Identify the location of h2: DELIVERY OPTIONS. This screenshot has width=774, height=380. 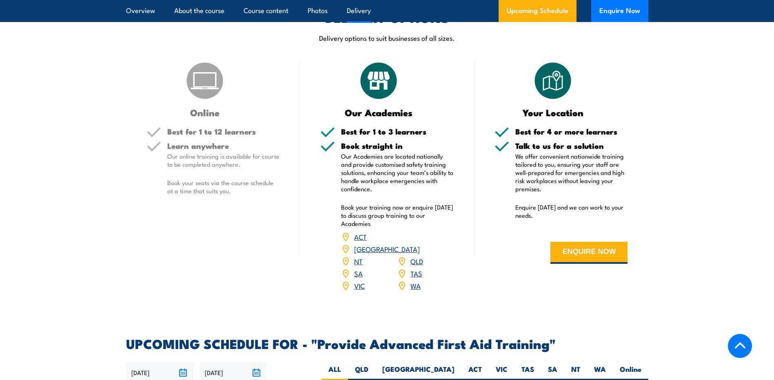
(387, 17).